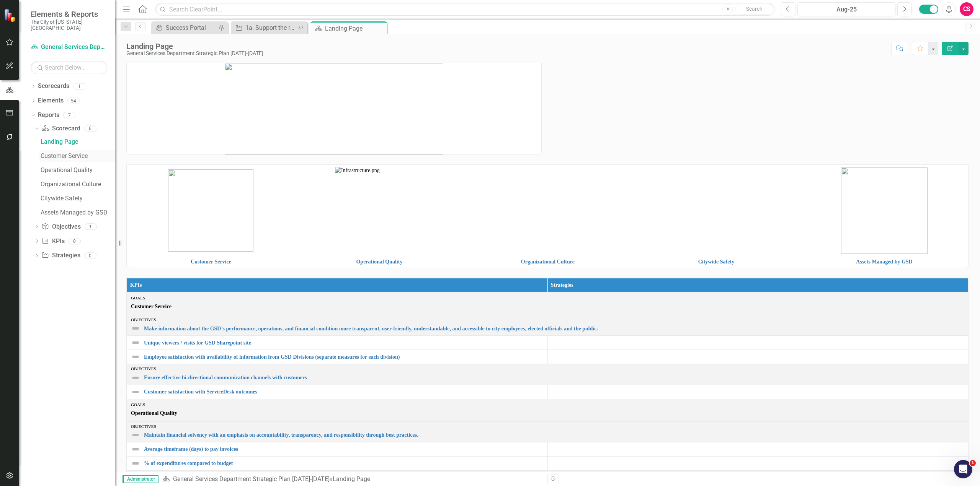 The height and width of the screenshot is (486, 980). Describe the element at coordinates (547, 307) in the screenshot. I see `span: Customer Service` at that location.